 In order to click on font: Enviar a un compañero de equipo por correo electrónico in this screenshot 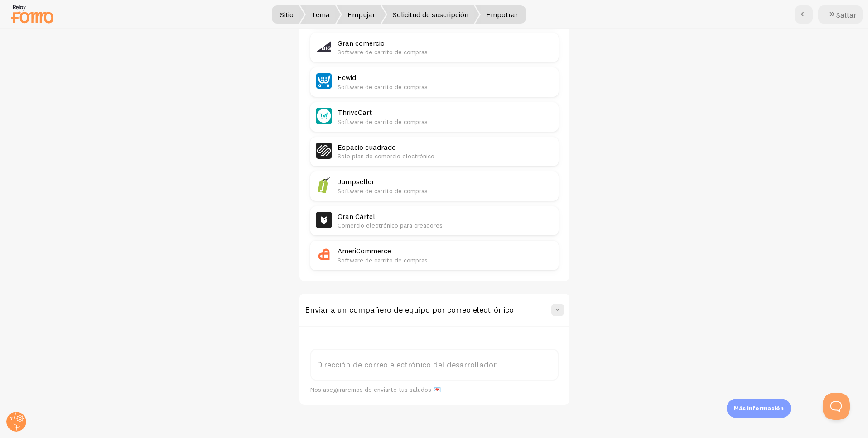, I will do `click(409, 310)`.